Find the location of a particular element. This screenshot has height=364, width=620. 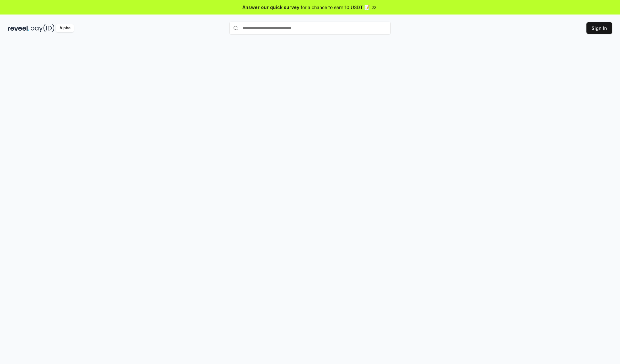

img: reveel_dark is located at coordinates (18, 28).